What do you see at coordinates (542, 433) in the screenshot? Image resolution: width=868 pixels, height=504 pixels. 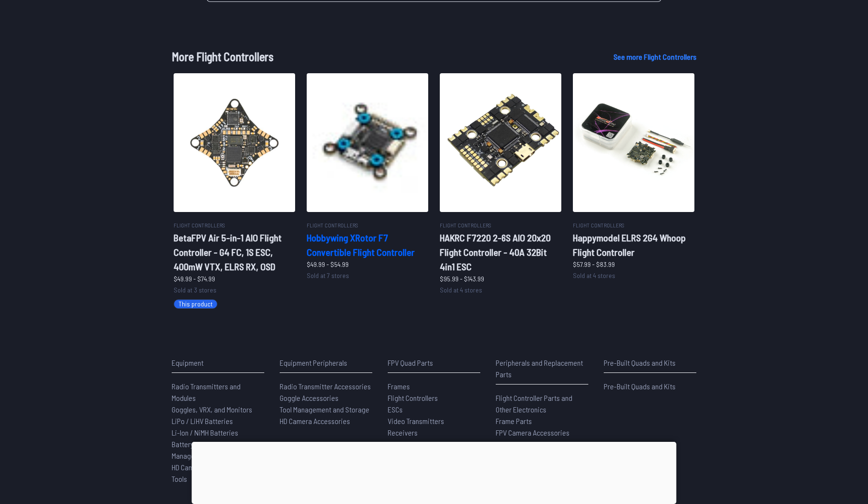 I see `a: FPV Camera Accessories` at bounding box center [542, 433].